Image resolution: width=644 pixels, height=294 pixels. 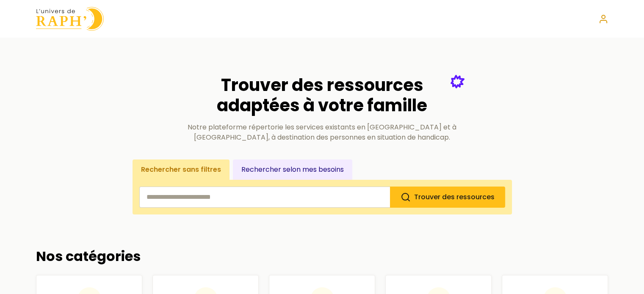 What do you see at coordinates (322, 256) in the screenshot?
I see `h2: Nos catégories` at bounding box center [322, 256].